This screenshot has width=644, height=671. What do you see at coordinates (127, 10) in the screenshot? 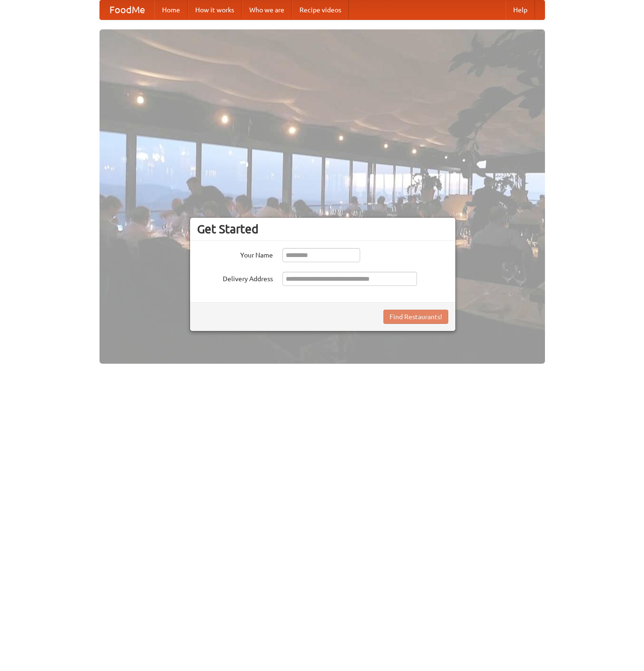
I see `a: FoodMe` at bounding box center [127, 10].